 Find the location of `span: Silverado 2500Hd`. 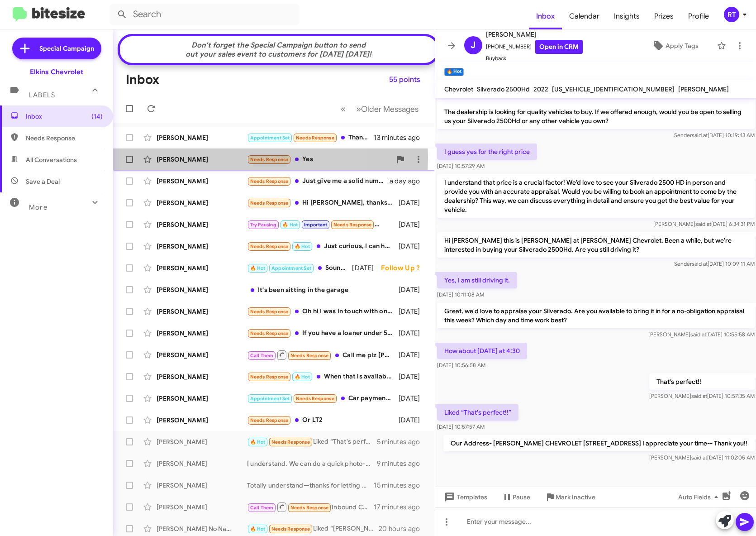

span: Silverado 2500Hd is located at coordinates (503, 89).